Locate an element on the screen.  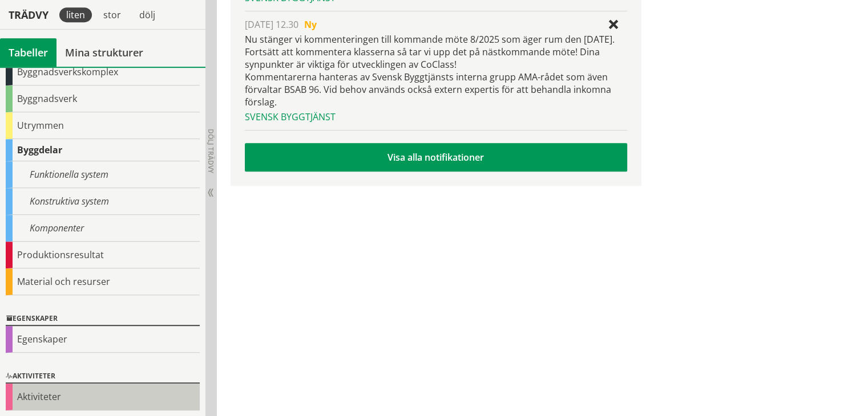
div: Produktionsresultat is located at coordinates (103, 255).